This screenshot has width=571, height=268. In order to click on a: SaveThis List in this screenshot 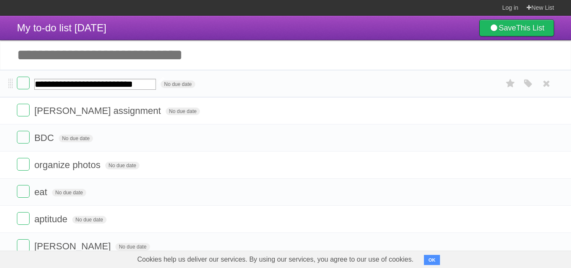, I will do `click(517, 28)`.